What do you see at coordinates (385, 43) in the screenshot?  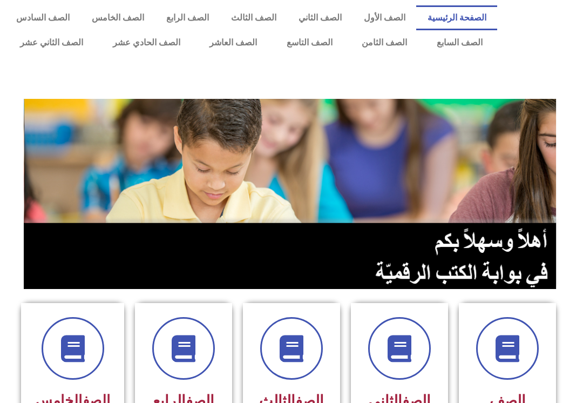 I see `a: الصف الثامن` at bounding box center [385, 43].